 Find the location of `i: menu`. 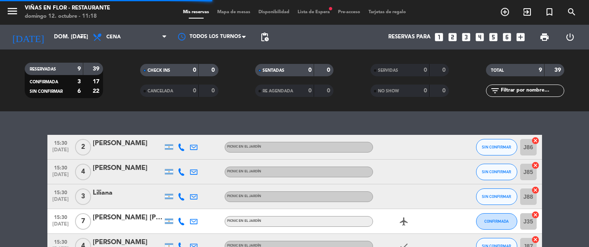

i: menu is located at coordinates (12, 11).